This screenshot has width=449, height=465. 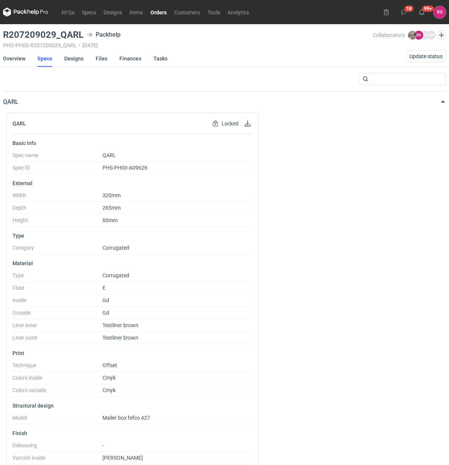 What do you see at coordinates (57, 419) in the screenshot?
I see `dt: Model` at bounding box center [57, 419].